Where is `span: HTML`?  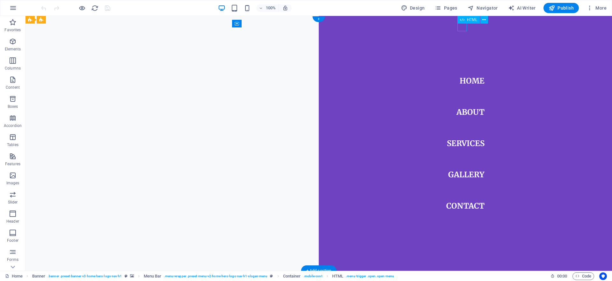 span: HTML is located at coordinates (472, 20).